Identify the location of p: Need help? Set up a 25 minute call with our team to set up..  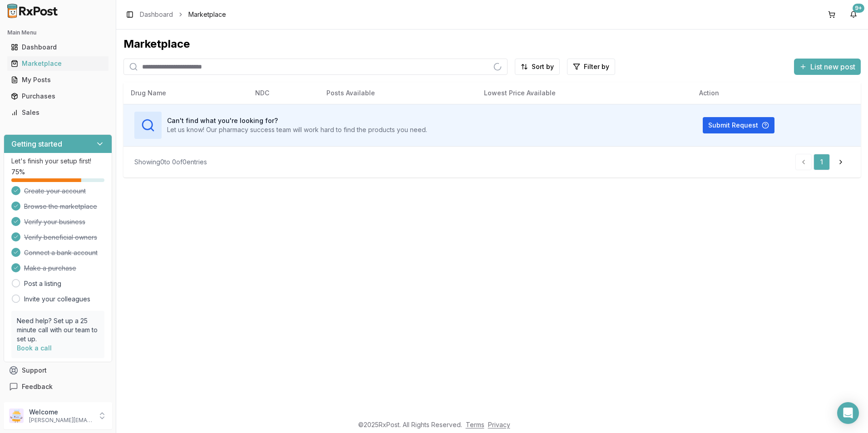
(58, 330).